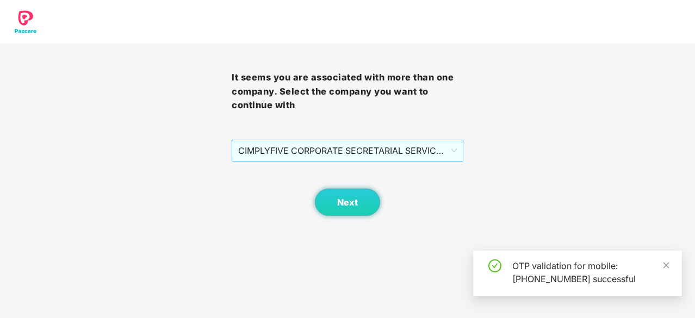 The width and height of the screenshot is (695, 318). What do you see at coordinates (667, 266) in the screenshot?
I see `span: close` at bounding box center [667, 266].